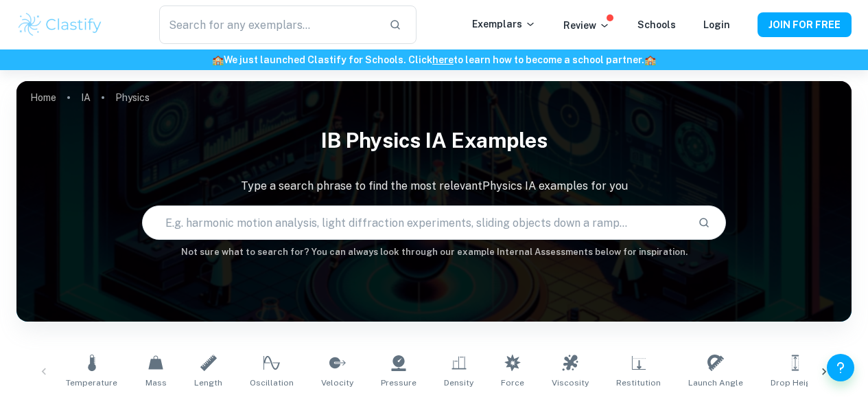 The image size is (868, 402). I want to click on span: Pressure, so click(399, 383).